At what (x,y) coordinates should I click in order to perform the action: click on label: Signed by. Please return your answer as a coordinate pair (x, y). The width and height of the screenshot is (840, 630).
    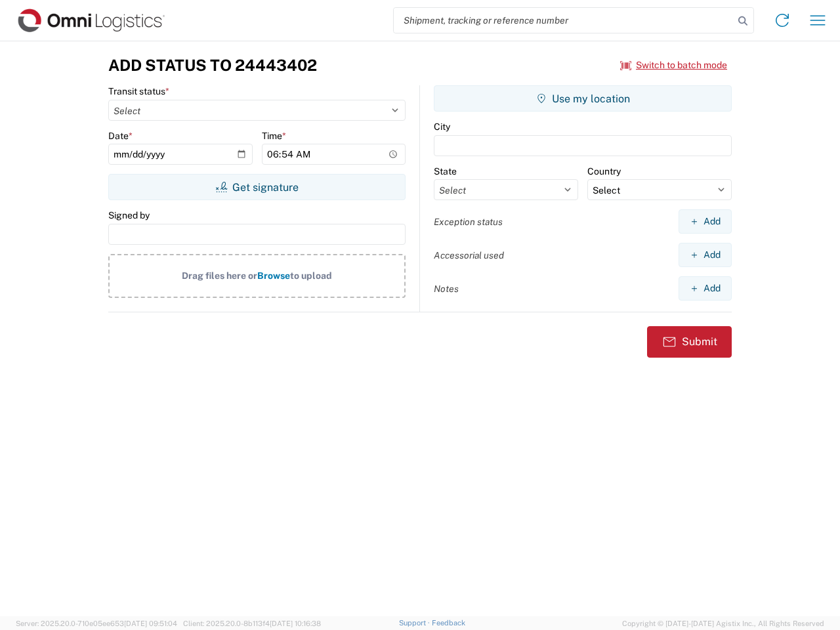
    Looking at the image, I should click on (129, 215).